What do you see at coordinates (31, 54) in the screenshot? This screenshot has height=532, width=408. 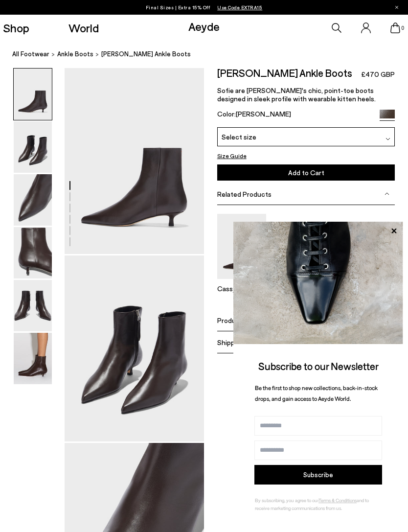 I see `a: All Footwear` at bounding box center [31, 54].